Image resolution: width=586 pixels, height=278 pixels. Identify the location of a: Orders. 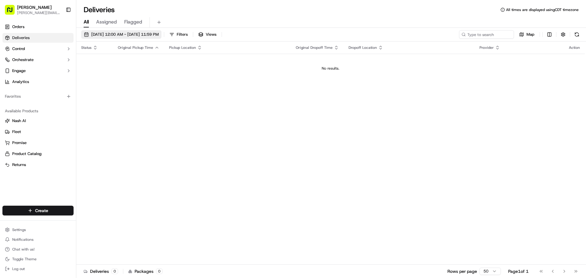
(38, 27).